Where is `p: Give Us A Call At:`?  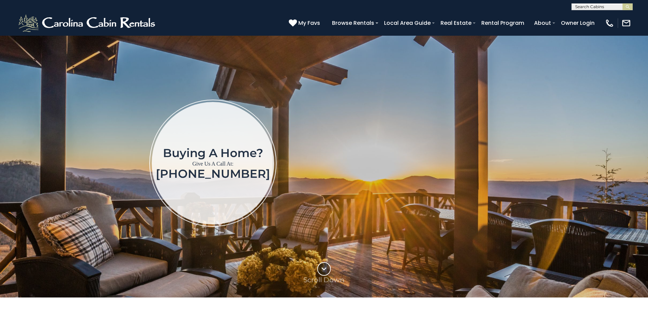 p: Give Us A Call At: is located at coordinates (213, 164).